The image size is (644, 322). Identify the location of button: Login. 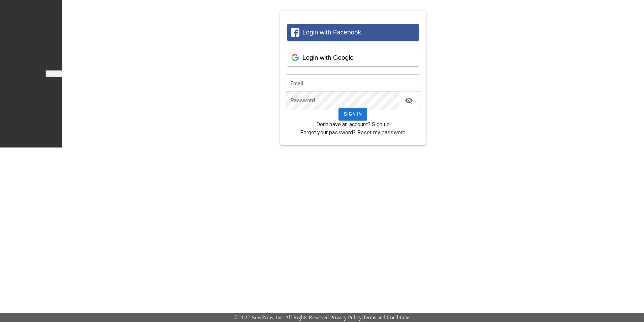
(54, 74).